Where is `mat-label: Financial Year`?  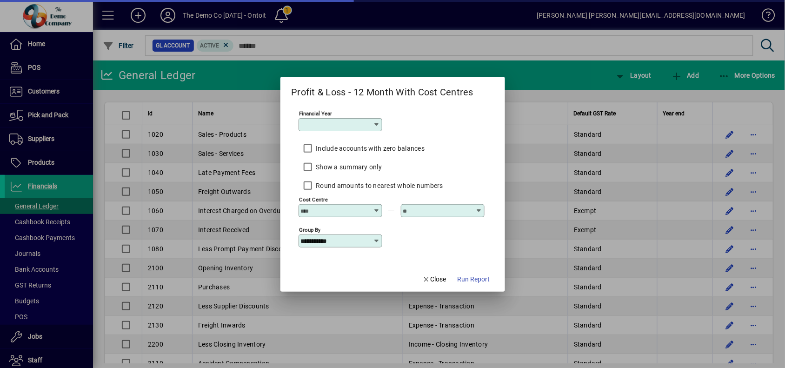
mat-label: Financial Year is located at coordinates (315, 113).